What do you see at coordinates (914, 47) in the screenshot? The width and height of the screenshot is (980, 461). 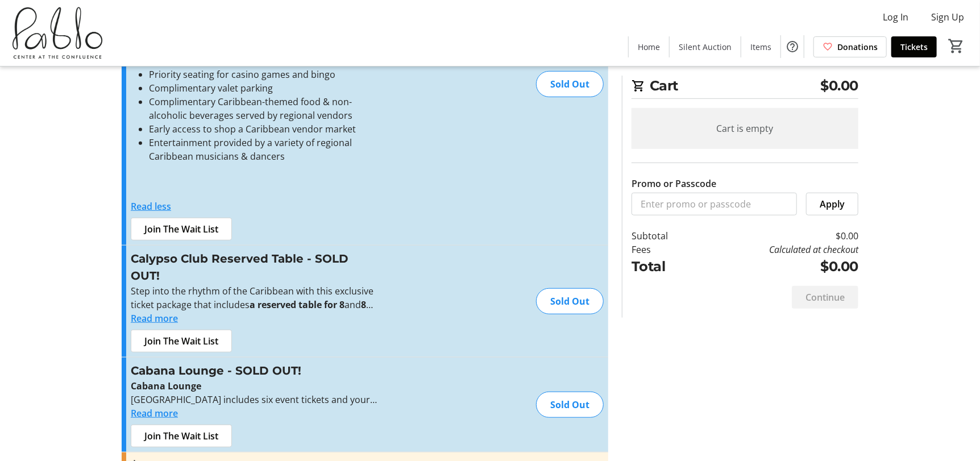 I see `span: Tickets` at bounding box center [914, 47].